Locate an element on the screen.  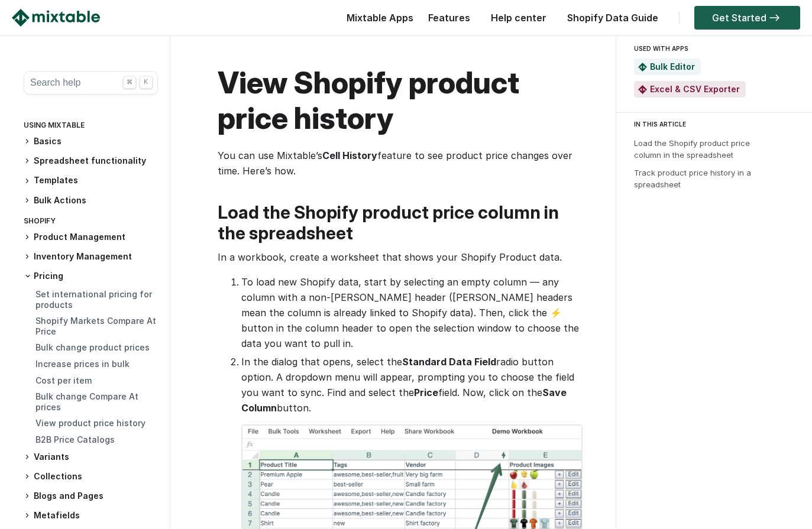
a: Track product price history in a spreadsheet is located at coordinates (692, 179).